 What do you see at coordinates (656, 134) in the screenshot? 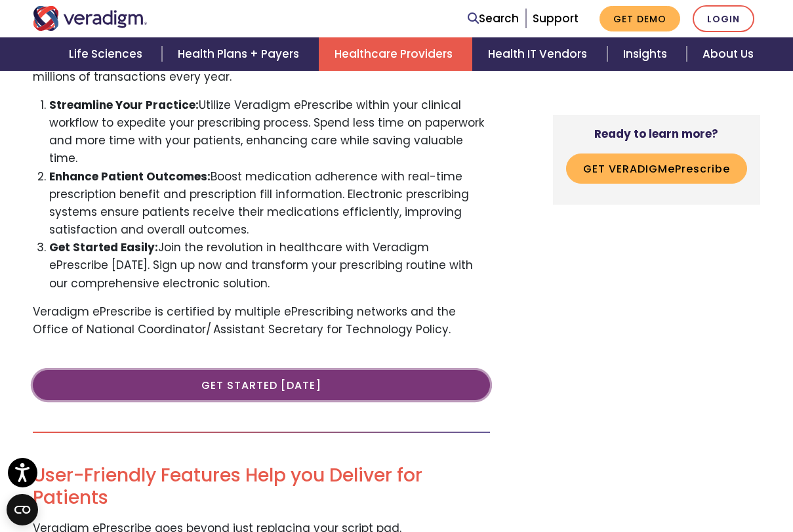
I see `strong: Ready to learn more?` at bounding box center [656, 134].